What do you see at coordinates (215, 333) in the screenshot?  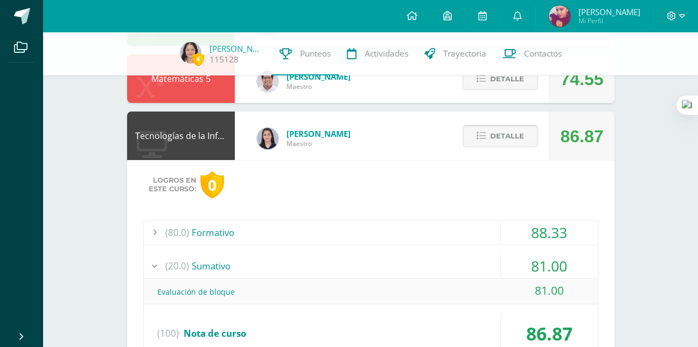 I see `span: Nota de curso` at bounding box center [215, 333].